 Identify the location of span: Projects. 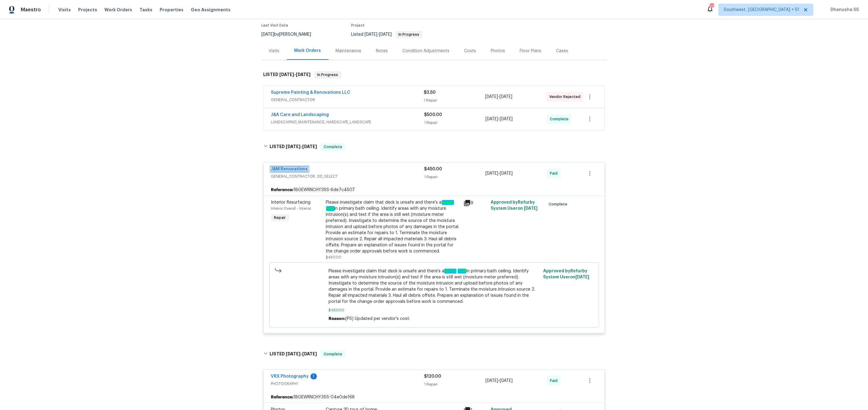
(88, 10).